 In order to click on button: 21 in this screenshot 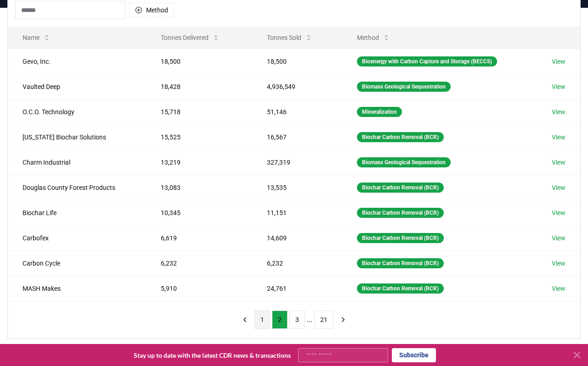, I will do `click(324, 320)`.